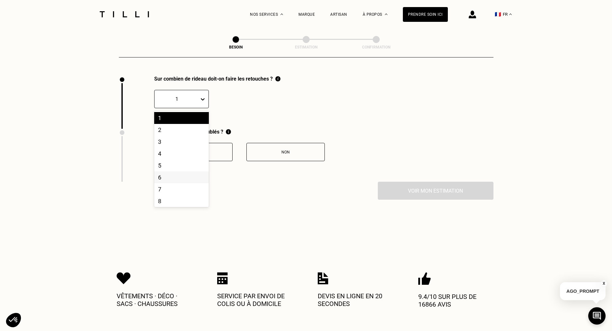  I want to click on div: Ce sont des rideaux doublés ?, so click(239, 132).